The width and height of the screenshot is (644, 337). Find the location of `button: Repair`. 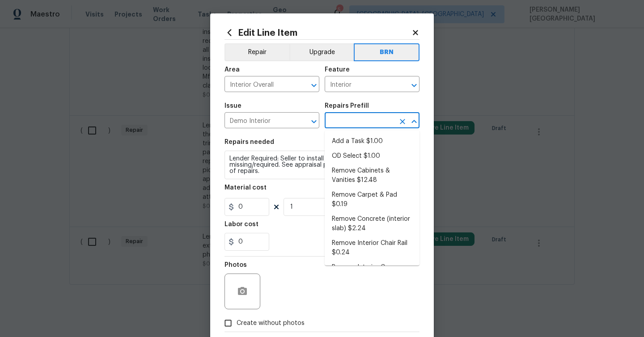

button: Repair is located at coordinates (257, 53).